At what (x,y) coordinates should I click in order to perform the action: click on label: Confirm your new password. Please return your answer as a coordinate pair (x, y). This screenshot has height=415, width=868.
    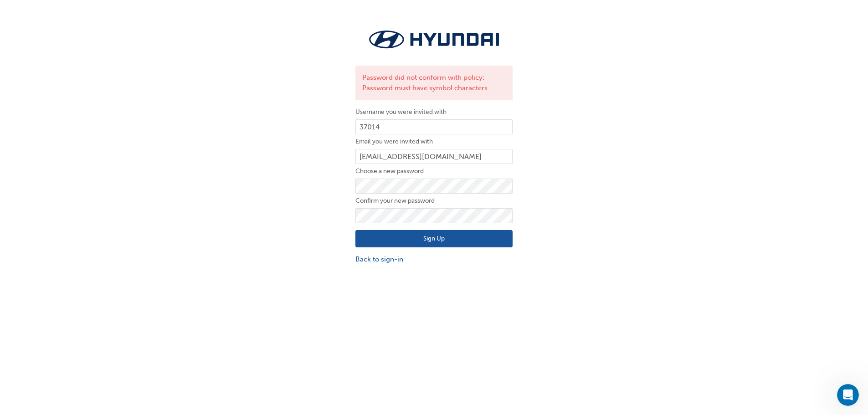
    Looking at the image, I should click on (434, 201).